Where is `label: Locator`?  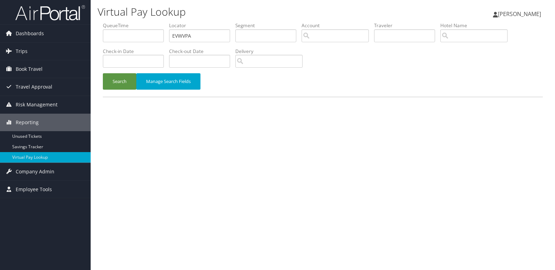 label: Locator is located at coordinates (202, 25).